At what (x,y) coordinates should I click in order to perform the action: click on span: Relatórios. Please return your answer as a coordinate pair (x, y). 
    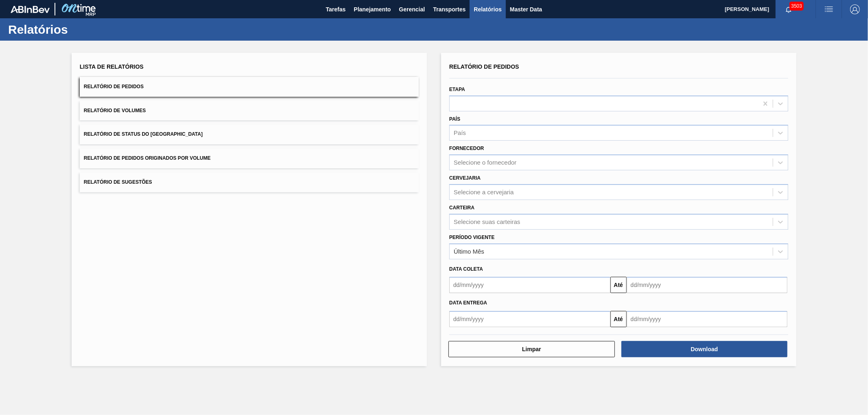
    Looking at the image, I should click on (488, 9).